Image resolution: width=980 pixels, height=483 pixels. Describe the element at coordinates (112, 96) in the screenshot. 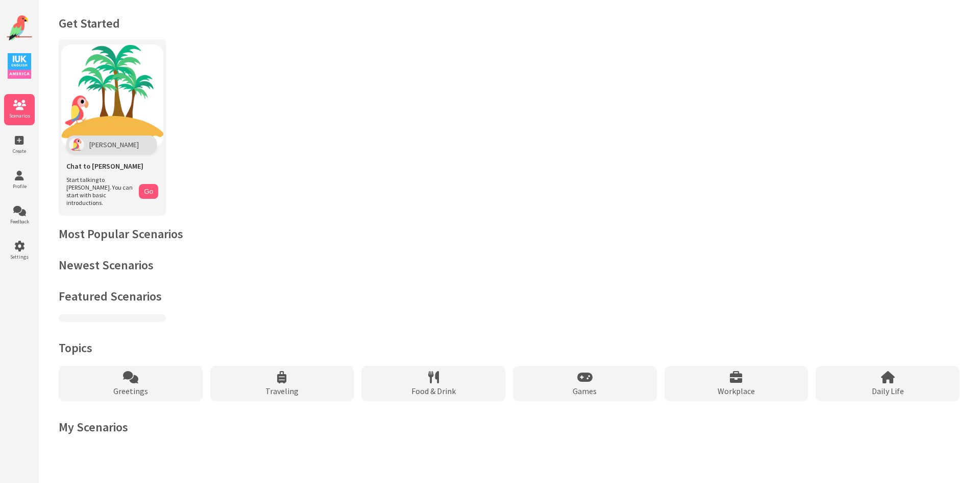

I see `img: Chat with Polly` at that location.